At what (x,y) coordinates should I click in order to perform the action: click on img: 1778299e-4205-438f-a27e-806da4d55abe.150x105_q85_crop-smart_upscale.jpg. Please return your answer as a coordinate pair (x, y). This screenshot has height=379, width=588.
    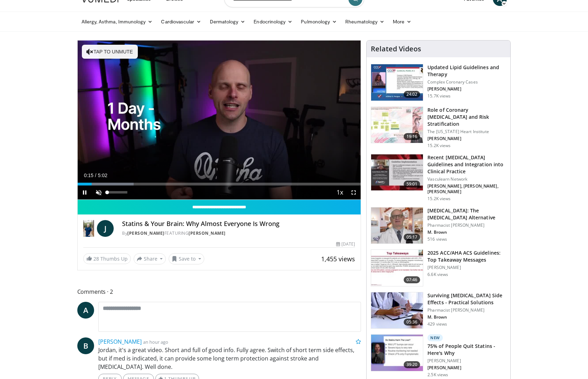
    Looking at the image, I should click on (397, 311).